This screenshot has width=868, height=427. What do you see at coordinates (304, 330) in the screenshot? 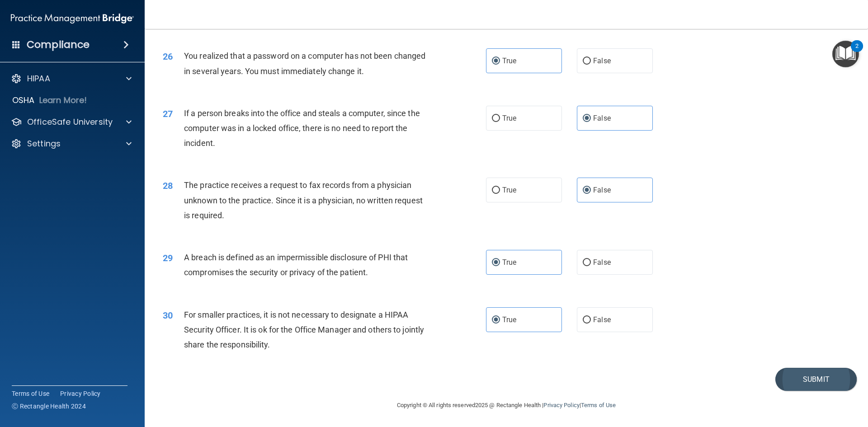
I see `span: For smaller practices, it is not necessary to designate a HIPAA Security Officer. It is ok for th...` at bounding box center [304, 330].